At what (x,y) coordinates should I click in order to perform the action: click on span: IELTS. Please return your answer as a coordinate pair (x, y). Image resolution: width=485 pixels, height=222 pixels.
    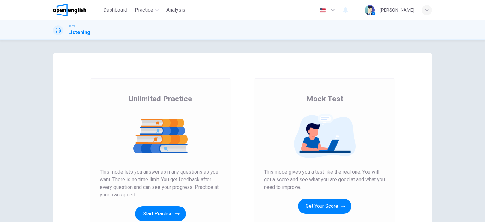
    Looking at the image, I should click on (72, 27).